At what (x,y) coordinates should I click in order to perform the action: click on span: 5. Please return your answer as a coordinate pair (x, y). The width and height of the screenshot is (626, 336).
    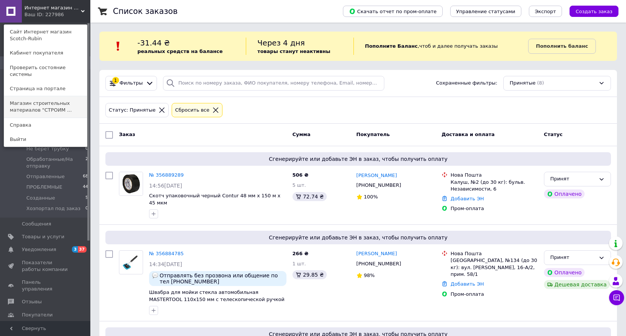
    Looking at the image, I should click on (87, 198).